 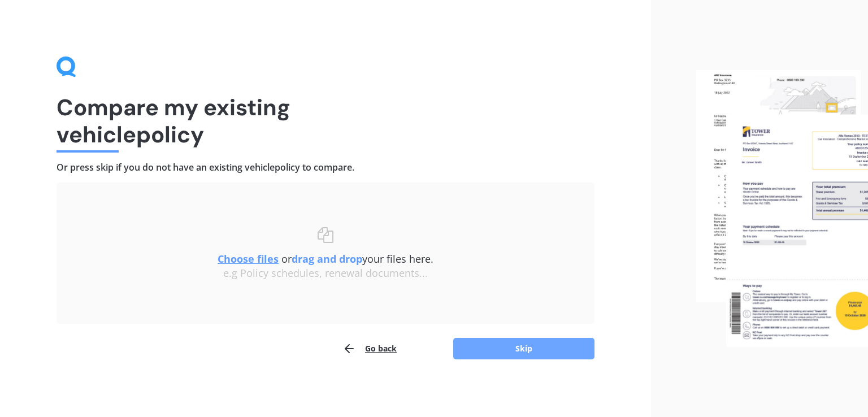 I want to click on h4: Or press skip if you do not have an existing vehicle policy to compare., so click(x=326, y=167).